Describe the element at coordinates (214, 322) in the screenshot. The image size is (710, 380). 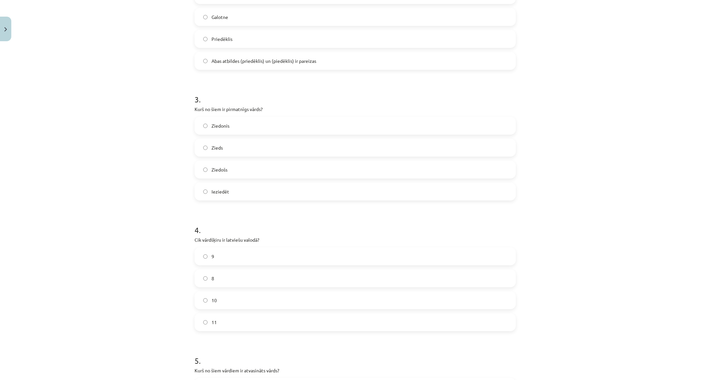
I see `span: 11` at that location.